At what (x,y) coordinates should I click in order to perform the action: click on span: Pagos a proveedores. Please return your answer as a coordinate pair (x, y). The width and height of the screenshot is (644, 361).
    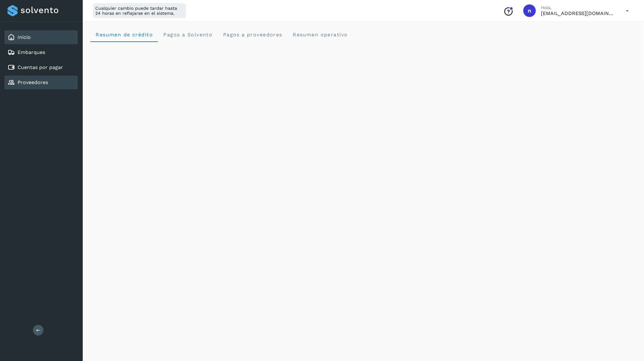
    Looking at the image, I should click on (252, 34).